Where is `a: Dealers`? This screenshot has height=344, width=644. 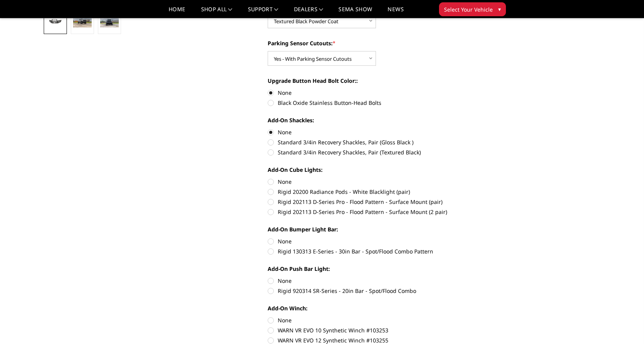
a: Dealers is located at coordinates (309, 12).